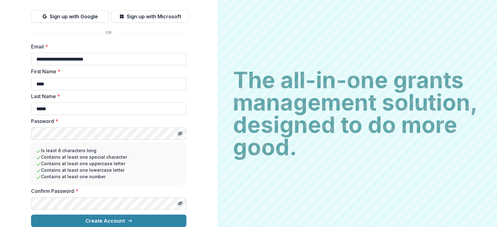  I want to click on label: Last Name, so click(107, 96).